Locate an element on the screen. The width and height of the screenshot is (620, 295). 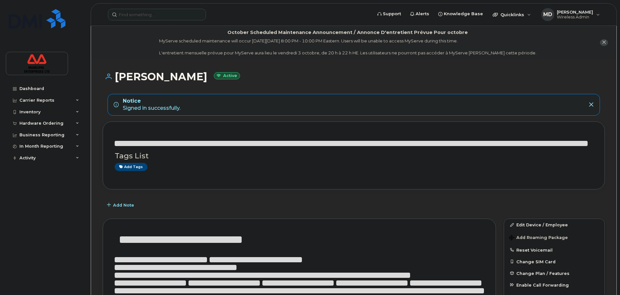
button: Reset Voicemail is located at coordinates (554, 250).